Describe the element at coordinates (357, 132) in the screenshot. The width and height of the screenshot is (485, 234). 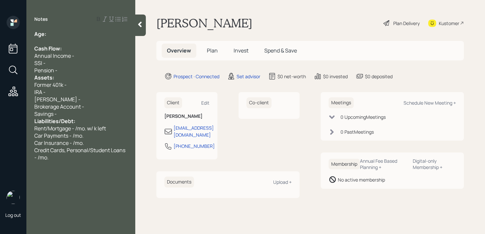
I see `div: 0 Past Meeting s` at that location.